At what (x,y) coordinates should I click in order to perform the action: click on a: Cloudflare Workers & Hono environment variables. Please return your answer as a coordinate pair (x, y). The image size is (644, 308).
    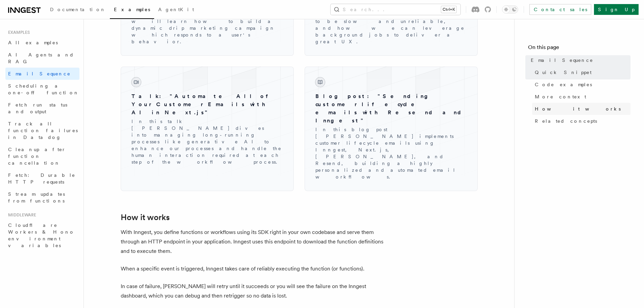
    Looking at the image, I should click on (42, 235).